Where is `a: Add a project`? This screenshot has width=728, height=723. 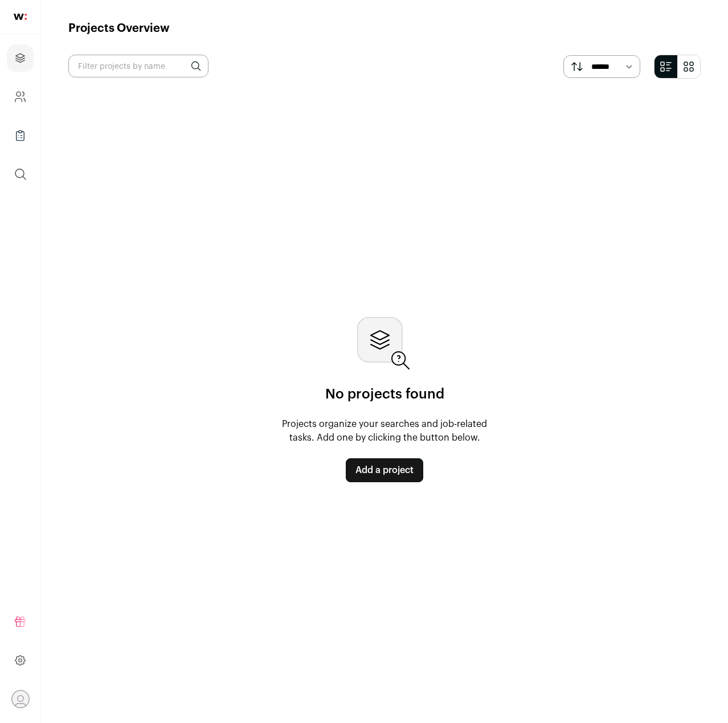 a: Add a project is located at coordinates (385, 471).